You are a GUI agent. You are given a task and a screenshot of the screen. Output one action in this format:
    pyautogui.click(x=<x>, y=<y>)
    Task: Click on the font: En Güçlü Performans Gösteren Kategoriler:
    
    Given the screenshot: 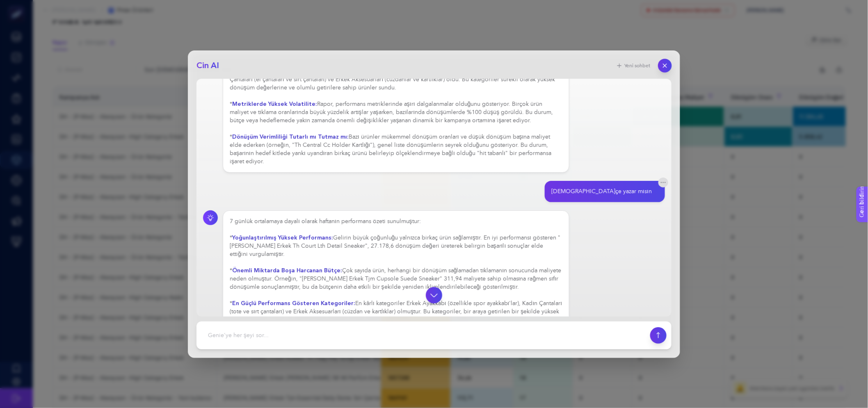 What is the action you would take?
    pyautogui.click(x=294, y=303)
    